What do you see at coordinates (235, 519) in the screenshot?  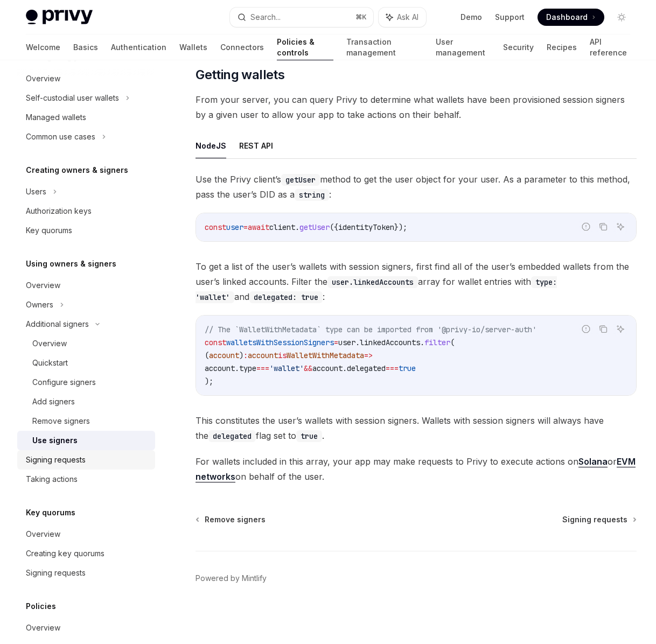 I see `span: Remove signers` at bounding box center [235, 519].